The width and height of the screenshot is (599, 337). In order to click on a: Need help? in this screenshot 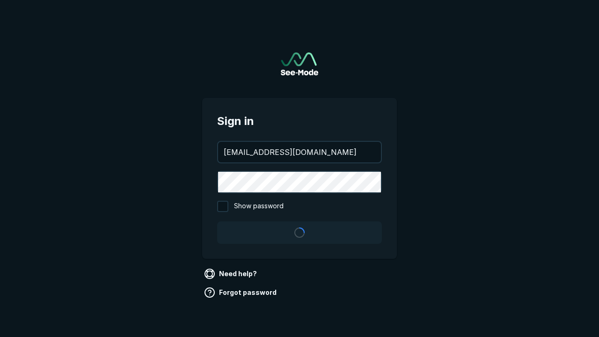, I will do `click(231, 274)`.